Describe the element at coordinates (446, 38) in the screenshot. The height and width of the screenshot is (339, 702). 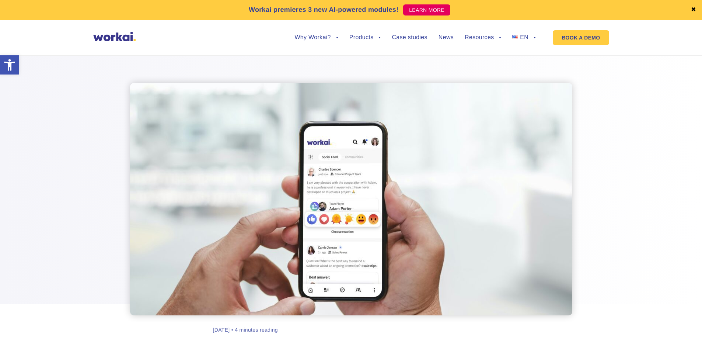
I see `a: News` at that location.